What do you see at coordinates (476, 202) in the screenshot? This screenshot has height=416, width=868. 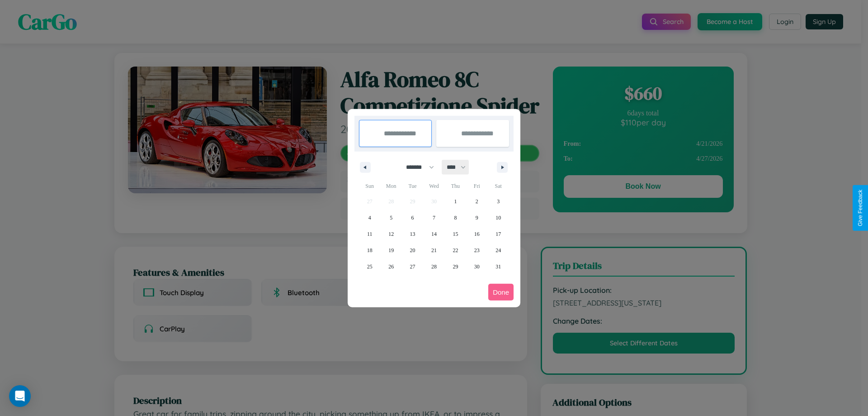 I see `button: 2` at bounding box center [476, 202].